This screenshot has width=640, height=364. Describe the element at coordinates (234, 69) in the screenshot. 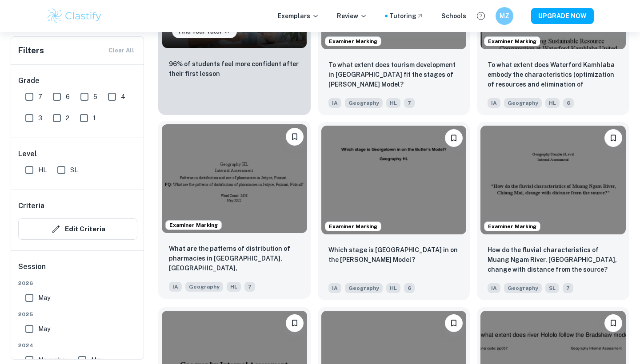

I see `p: 96% of students feel more confident after their first lesson` at that location.